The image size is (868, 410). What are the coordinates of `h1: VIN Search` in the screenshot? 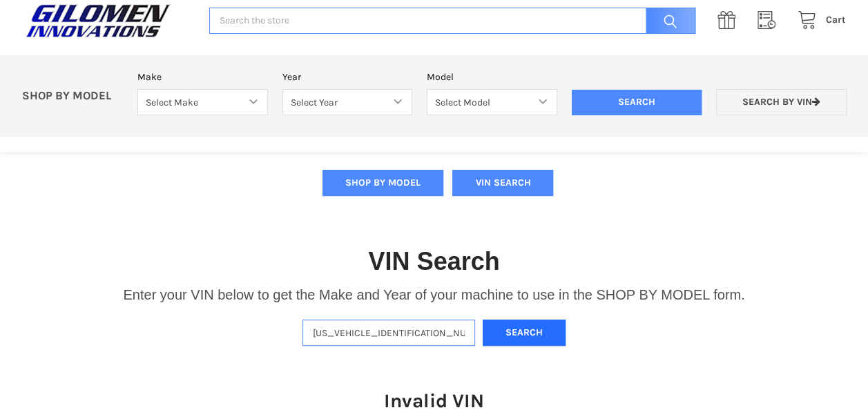 It's located at (434, 261).